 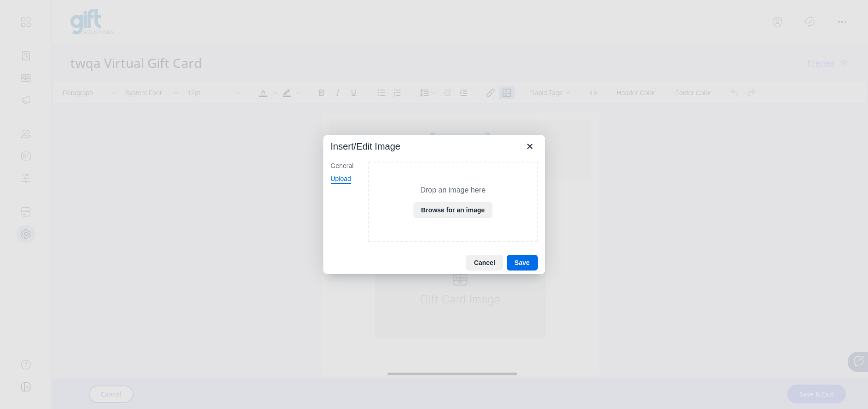 I want to click on div: Upload, so click(x=341, y=179).